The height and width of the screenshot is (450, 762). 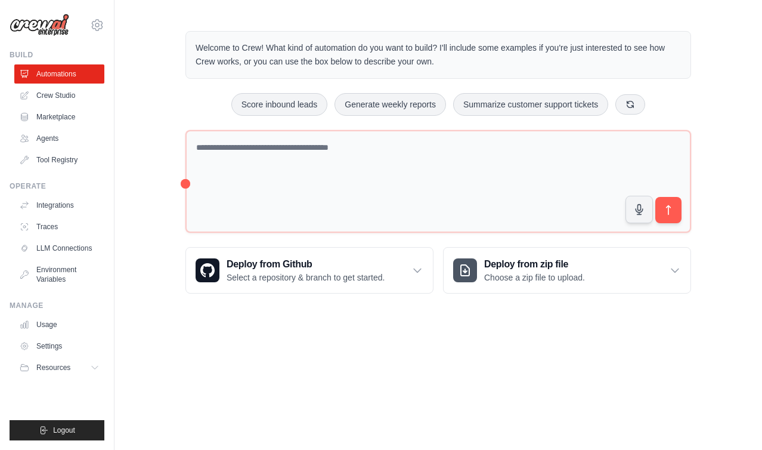 What do you see at coordinates (390, 104) in the screenshot?
I see `button: Generate weekly reports` at bounding box center [390, 104].